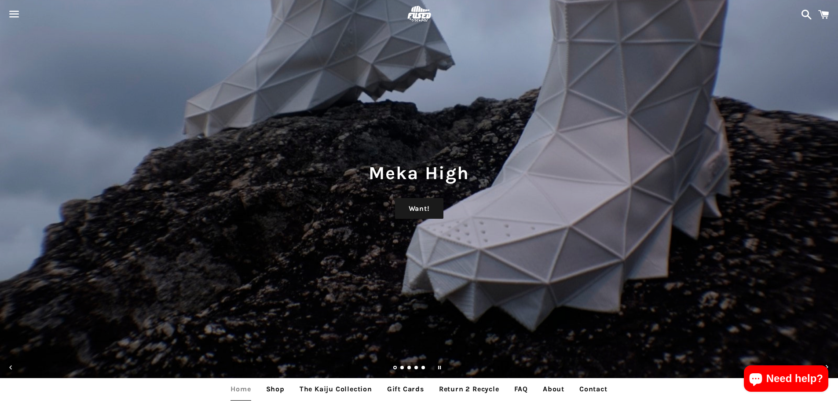 The image size is (838, 401). Describe the element at coordinates (440, 367) in the screenshot. I see `button: Pause slideshow` at that location.